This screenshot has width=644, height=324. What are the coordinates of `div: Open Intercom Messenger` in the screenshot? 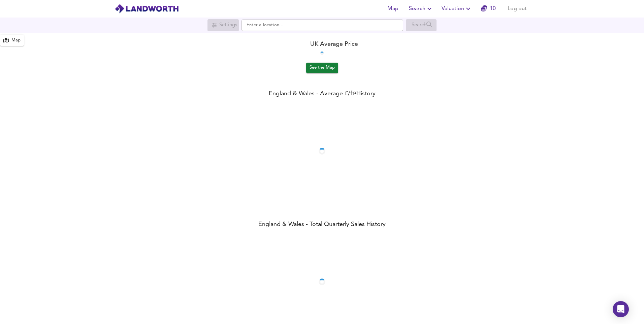 It's located at (620, 309).